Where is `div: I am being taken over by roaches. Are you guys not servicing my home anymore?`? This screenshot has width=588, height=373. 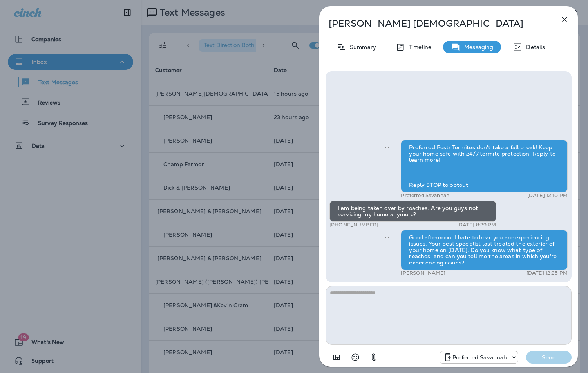 div: I am being taken over by roaches. Are you guys not servicing my home anymore? is located at coordinates (413, 211).